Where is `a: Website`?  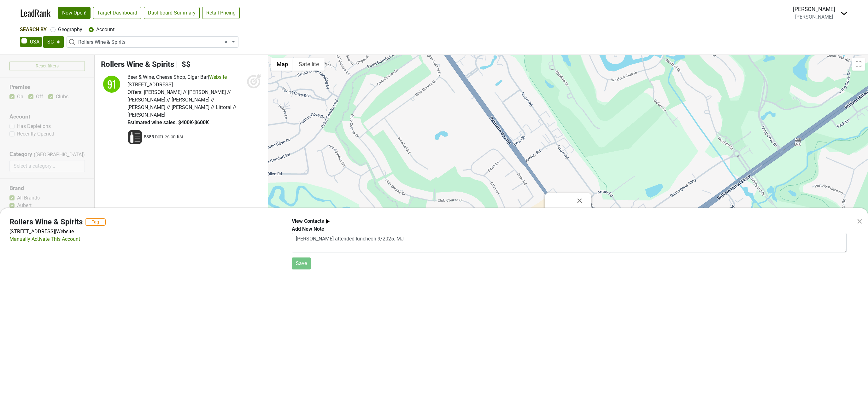
a: Website is located at coordinates (65, 232).